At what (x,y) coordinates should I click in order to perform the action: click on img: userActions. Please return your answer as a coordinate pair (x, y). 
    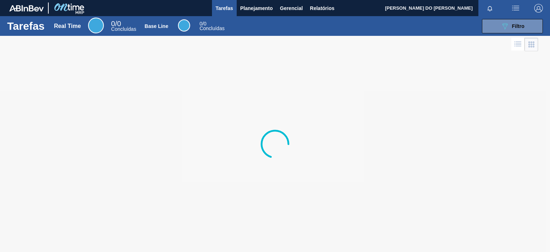
    Looking at the image, I should click on (516, 8).